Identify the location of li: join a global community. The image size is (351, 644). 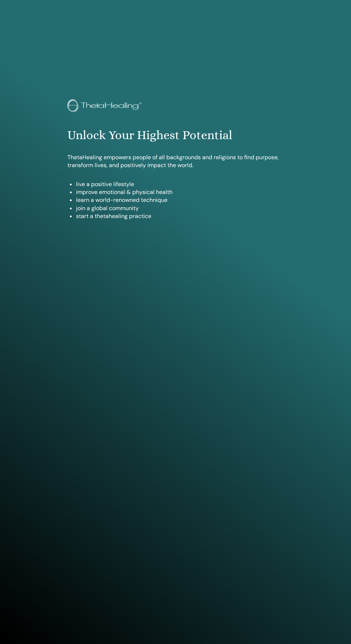
(180, 208).